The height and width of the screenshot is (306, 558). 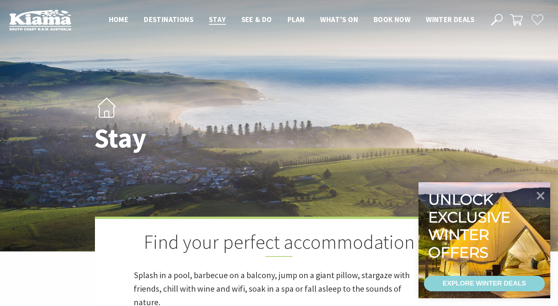 What do you see at coordinates (256, 19) in the screenshot?
I see `span: See & Do` at bounding box center [256, 19].